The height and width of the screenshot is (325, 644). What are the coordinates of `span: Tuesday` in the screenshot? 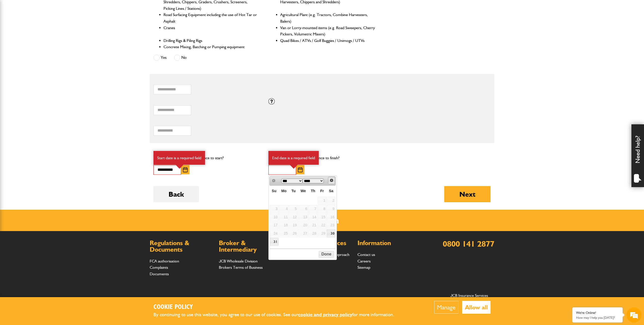 It's located at (294, 191).